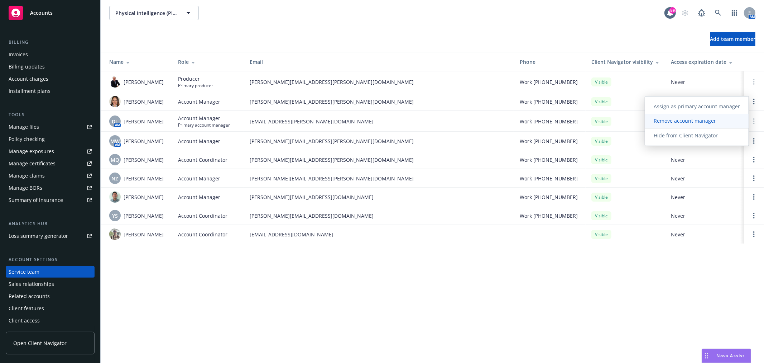 This screenshot has height=363, width=764. I want to click on span: Primary account manager, so click(204, 125).